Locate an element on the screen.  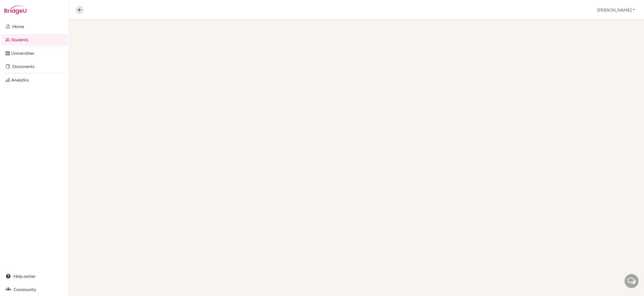
img: Bridge-U is located at coordinates (16, 10).